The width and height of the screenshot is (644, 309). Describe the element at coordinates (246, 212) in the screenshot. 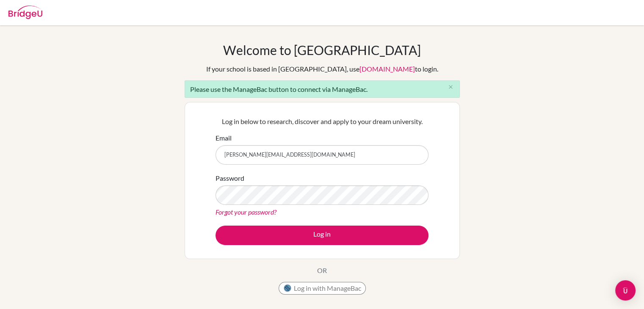

I see `a: Forgot your password?` at that location.